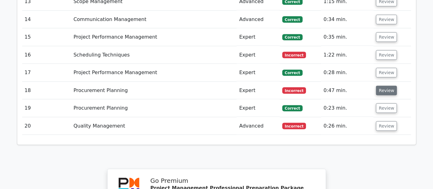 Image resolution: width=433 pixels, height=189 pixels. I want to click on td: 0:26 min., so click(347, 126).